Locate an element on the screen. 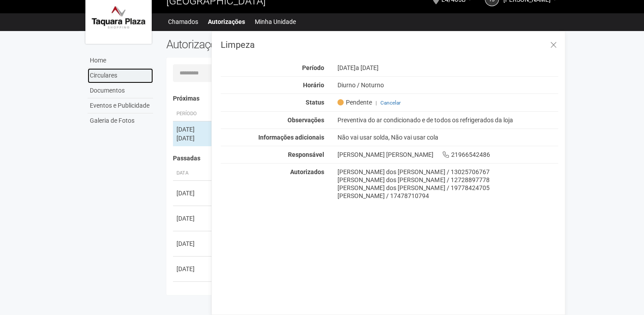 The width and height of the screenshot is (644, 315). h3: Limpeza is located at coordinates (389, 45).